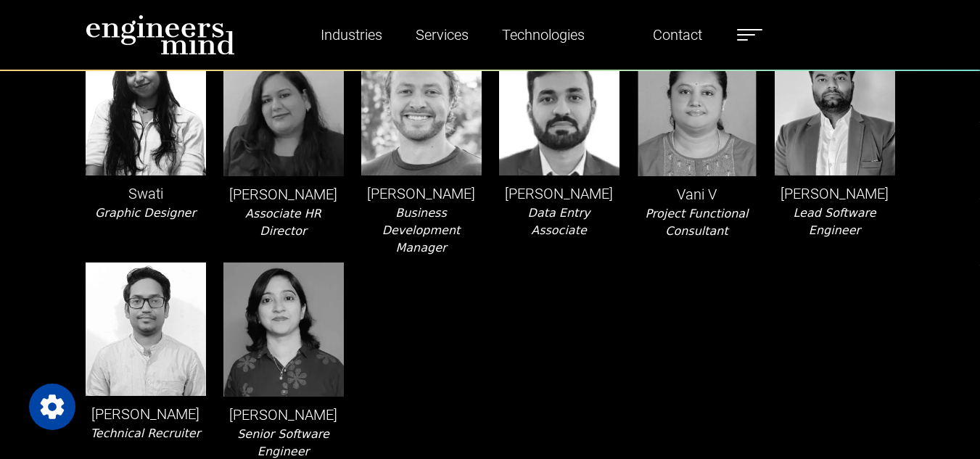 This screenshot has width=980, height=459. Describe the element at coordinates (421, 230) in the screenshot. I see `i: Business Development Manager` at that location.